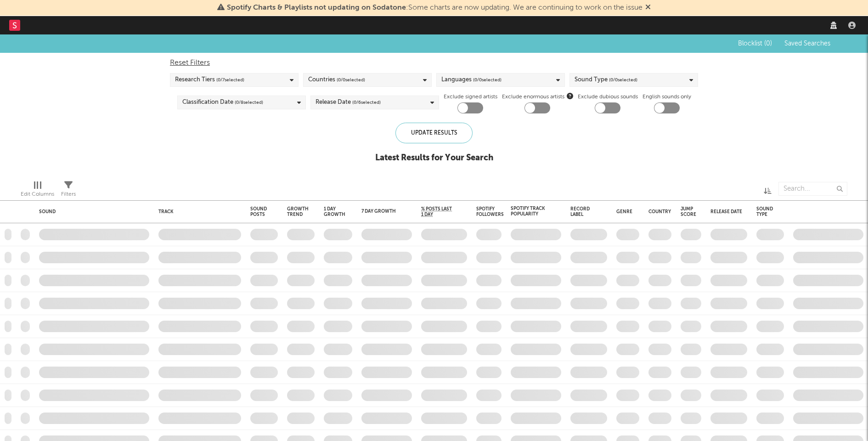  I want to click on div: Track, so click(197, 212).